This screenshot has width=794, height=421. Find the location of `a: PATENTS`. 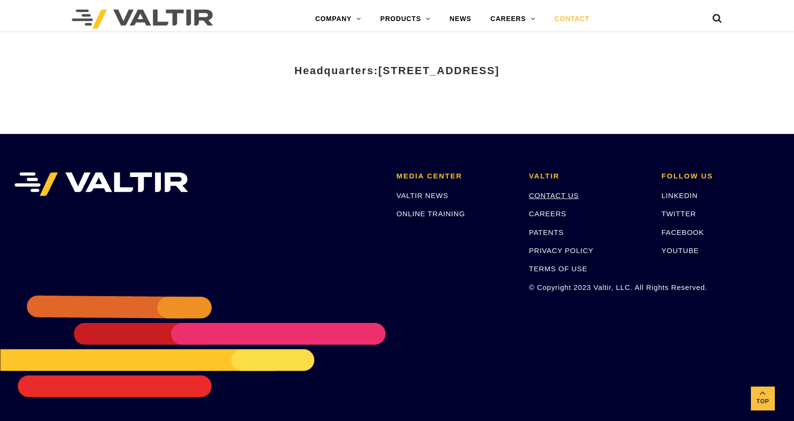

a: PATENTS is located at coordinates (546, 232).